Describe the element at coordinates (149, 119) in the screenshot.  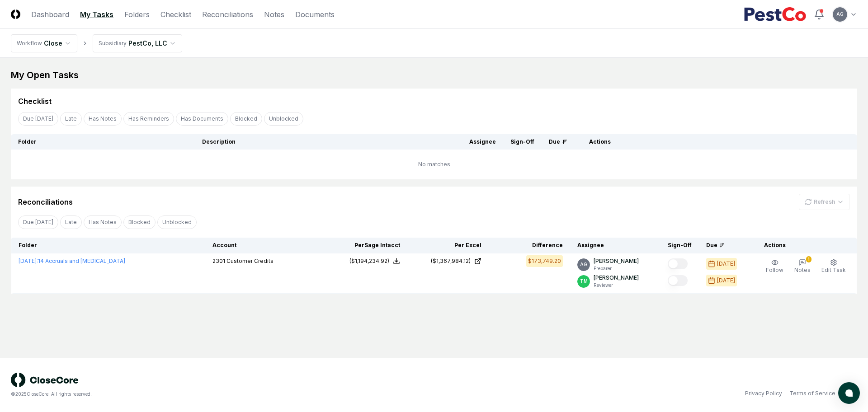
I see `button: Has Reminders` at that location.